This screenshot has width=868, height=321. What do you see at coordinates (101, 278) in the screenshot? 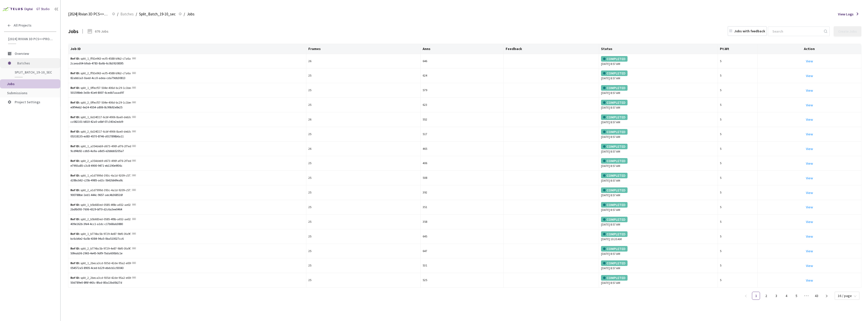
I see `div: split_2_2beca3cd-935d-42de-95a2-e00049bd63d7` at bounding box center [101, 278].